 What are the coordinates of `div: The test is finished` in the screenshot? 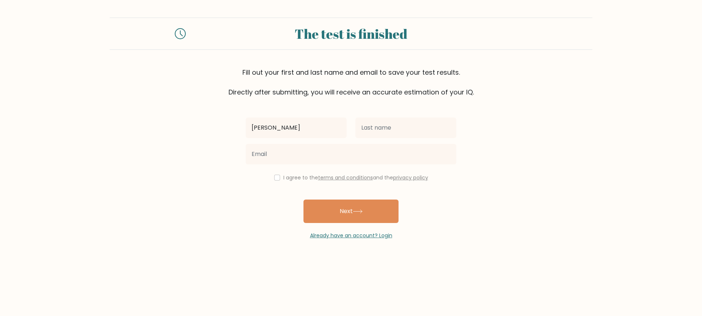 It's located at (351, 34).